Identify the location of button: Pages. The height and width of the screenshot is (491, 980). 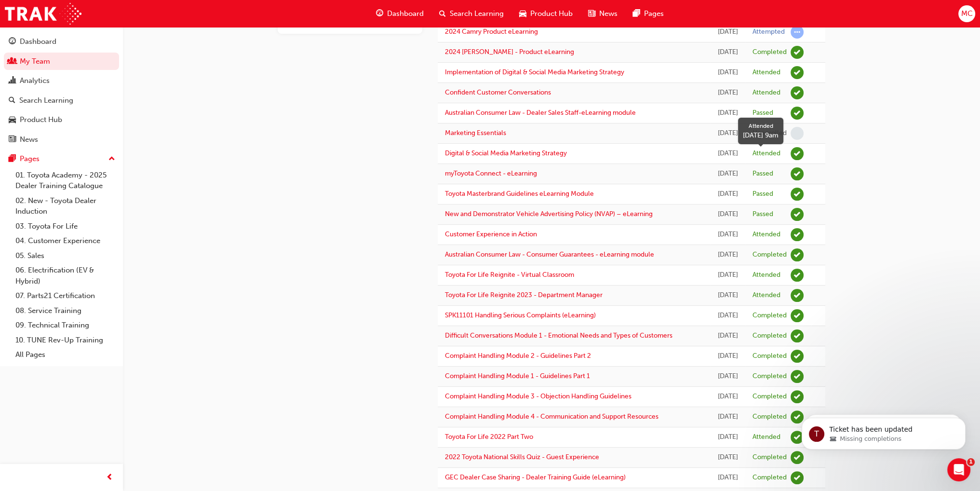
(61, 158).